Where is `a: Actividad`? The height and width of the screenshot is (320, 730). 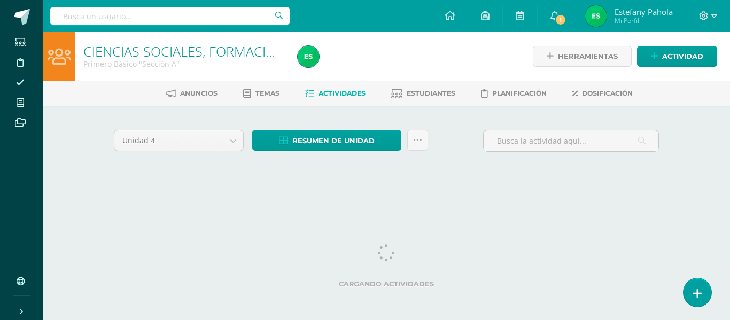
a: Actividad is located at coordinates (677, 56).